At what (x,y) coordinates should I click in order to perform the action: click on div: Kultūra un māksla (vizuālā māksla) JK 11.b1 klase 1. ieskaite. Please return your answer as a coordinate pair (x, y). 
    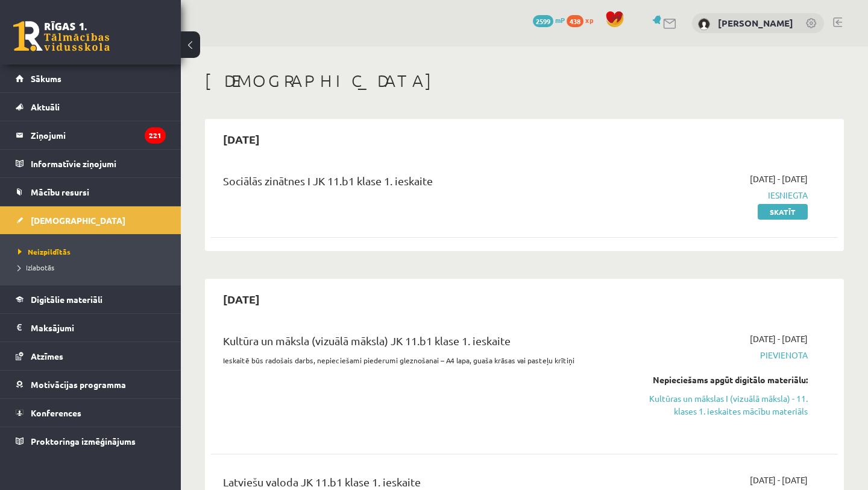
    Looking at the image, I should click on (415, 343).